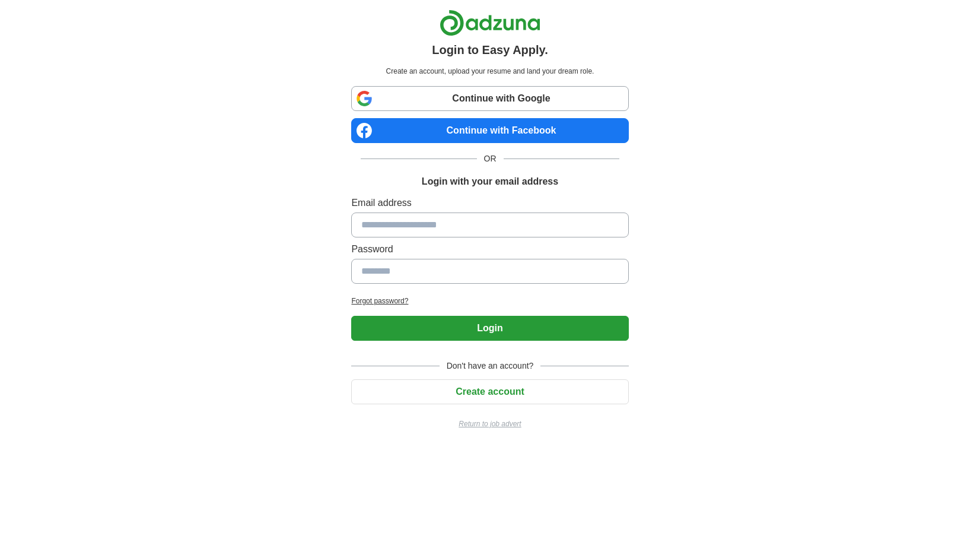 The width and height of the screenshot is (980, 542). Describe the element at coordinates (490, 366) in the screenshot. I see `span: Don't have an account?` at that location.